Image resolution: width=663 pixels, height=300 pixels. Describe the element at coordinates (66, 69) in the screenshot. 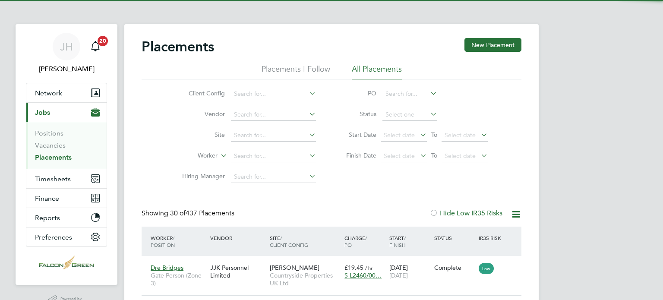

I see `span: John Hearty` at that location.